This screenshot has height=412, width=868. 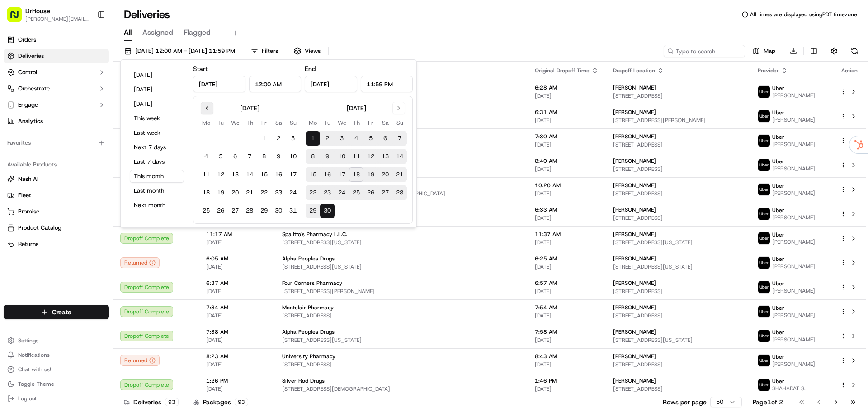 What do you see at coordinates (111, 136) in the screenshot?
I see `a: 💻API Documentation` at bounding box center [111, 136].